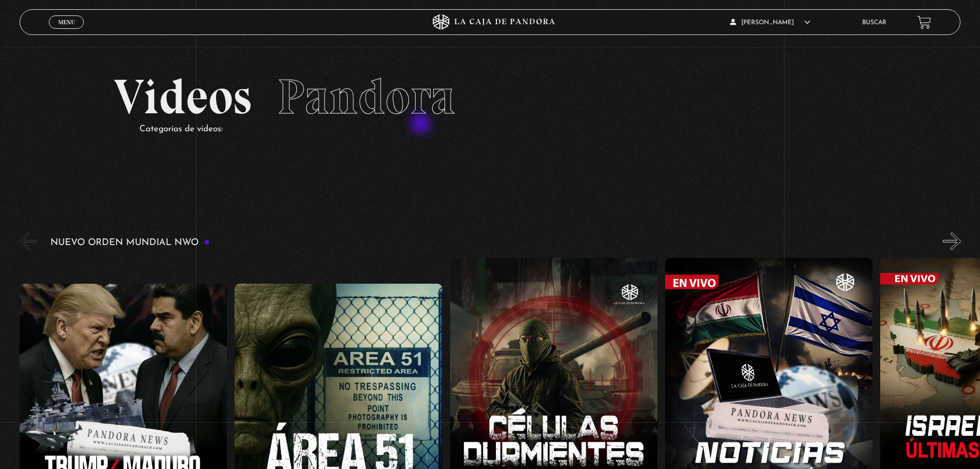 The height and width of the screenshot is (469, 980). I want to click on span: Pandora, so click(366, 96).